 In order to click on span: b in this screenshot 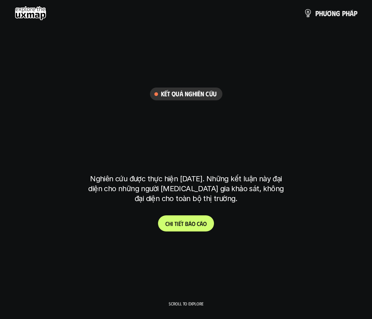, I will do `click(187, 223)`.